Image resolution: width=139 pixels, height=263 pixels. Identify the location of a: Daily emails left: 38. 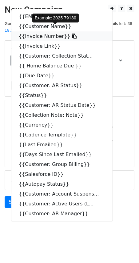
(114, 23).